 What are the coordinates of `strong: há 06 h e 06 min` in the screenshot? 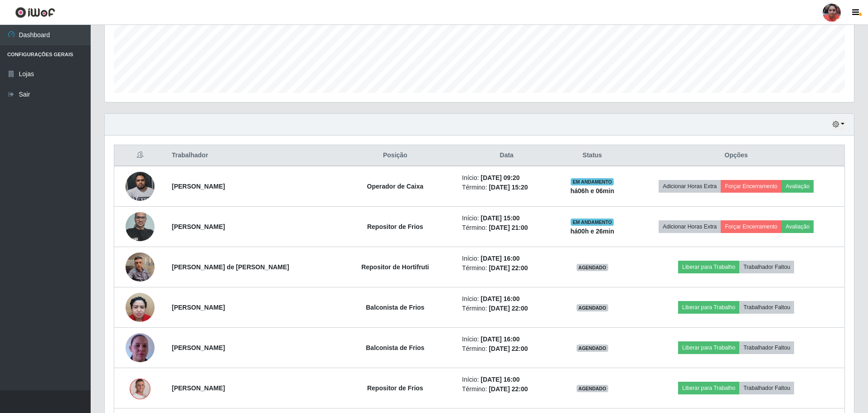 It's located at (591, 191).